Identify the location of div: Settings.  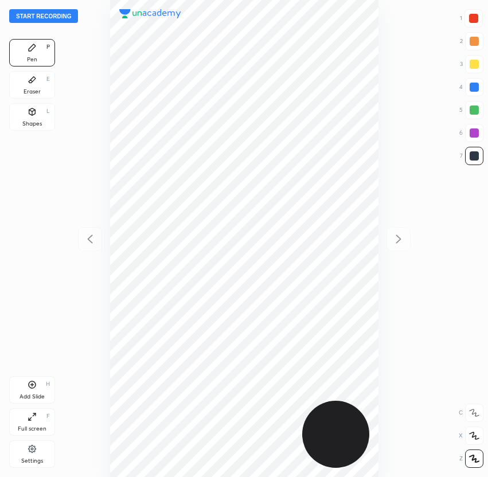
(32, 461).